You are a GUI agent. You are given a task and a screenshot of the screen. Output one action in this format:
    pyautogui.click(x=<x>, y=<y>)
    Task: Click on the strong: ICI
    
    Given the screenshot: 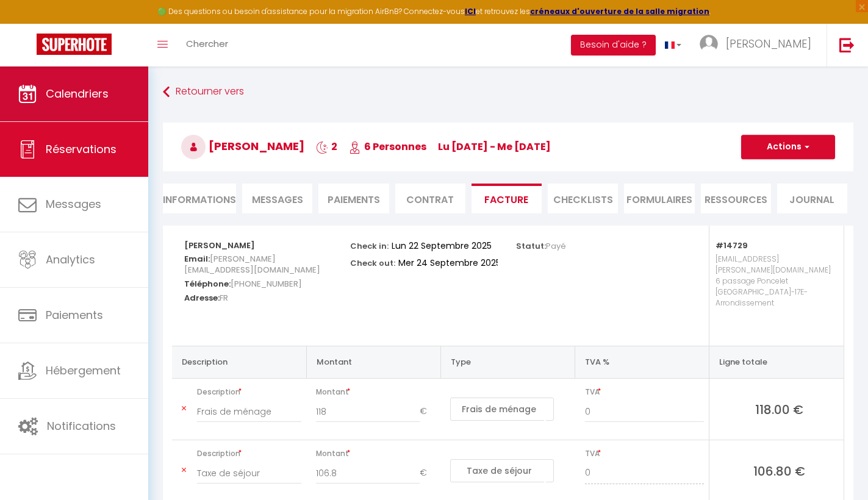 What is the action you would take?
    pyautogui.click(x=470, y=11)
    